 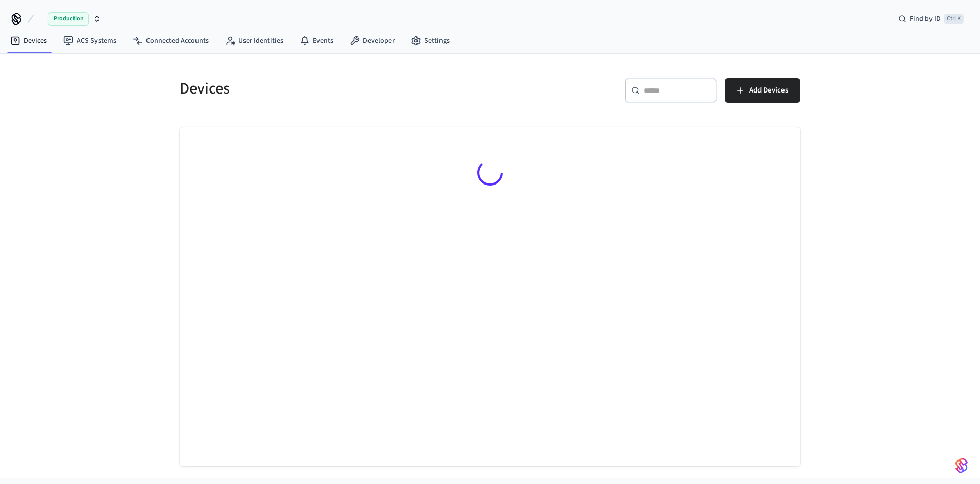 I want to click on a: User Identities, so click(x=254, y=41).